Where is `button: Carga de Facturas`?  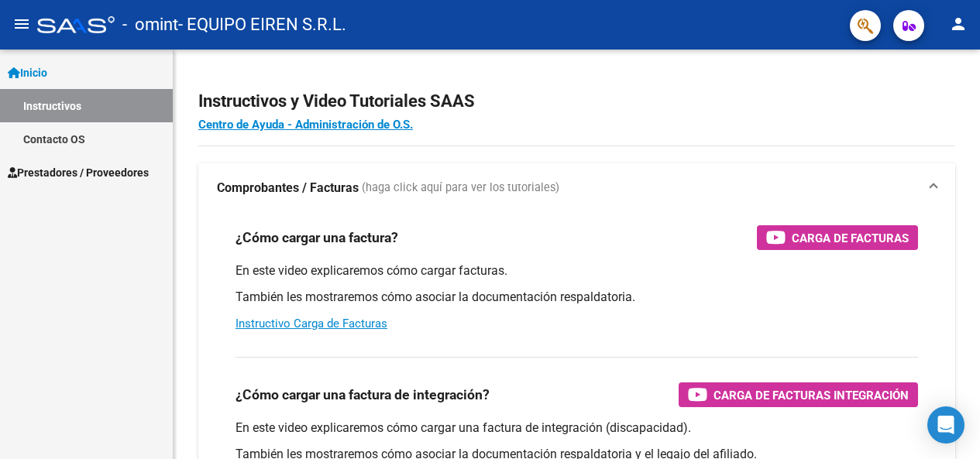 button: Carga de Facturas is located at coordinates (838, 237).